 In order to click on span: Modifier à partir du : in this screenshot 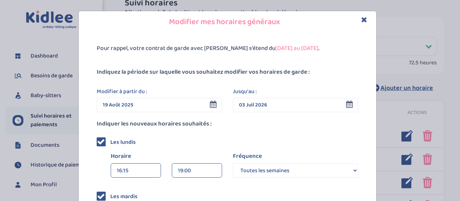, I will do `click(122, 92)`.